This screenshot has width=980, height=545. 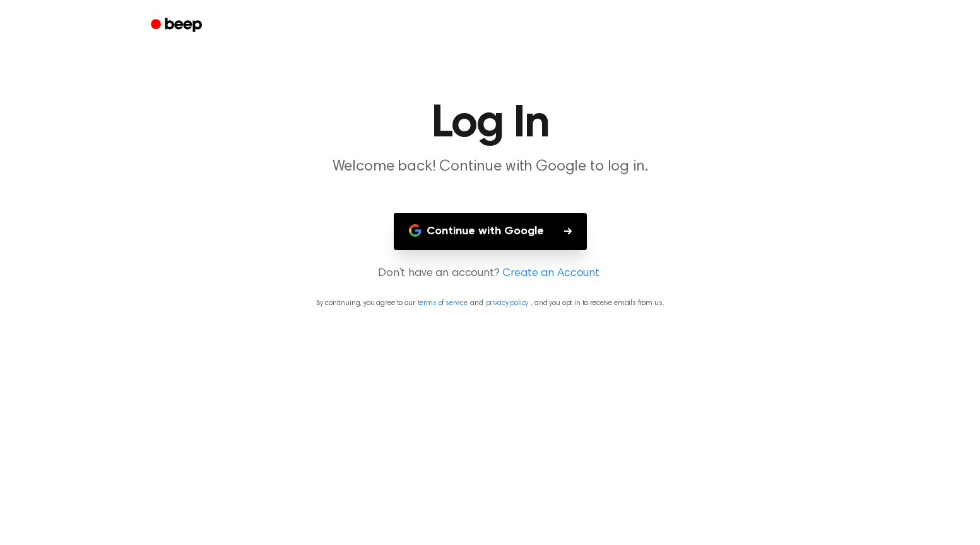 What do you see at coordinates (490, 231) in the screenshot?
I see `button: Continue with Google` at bounding box center [490, 231].